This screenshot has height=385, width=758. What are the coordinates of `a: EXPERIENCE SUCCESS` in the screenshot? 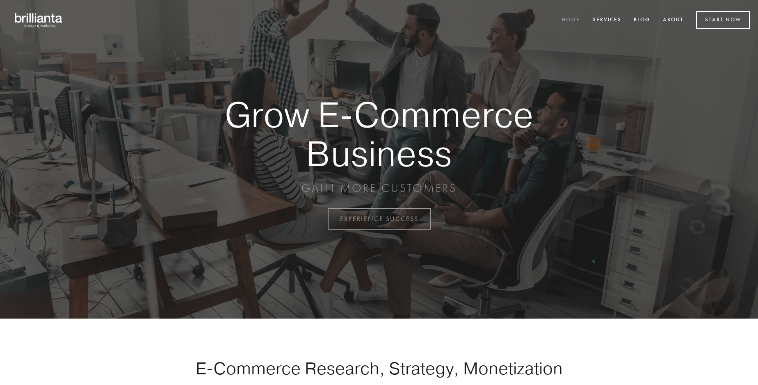 It's located at (379, 219).